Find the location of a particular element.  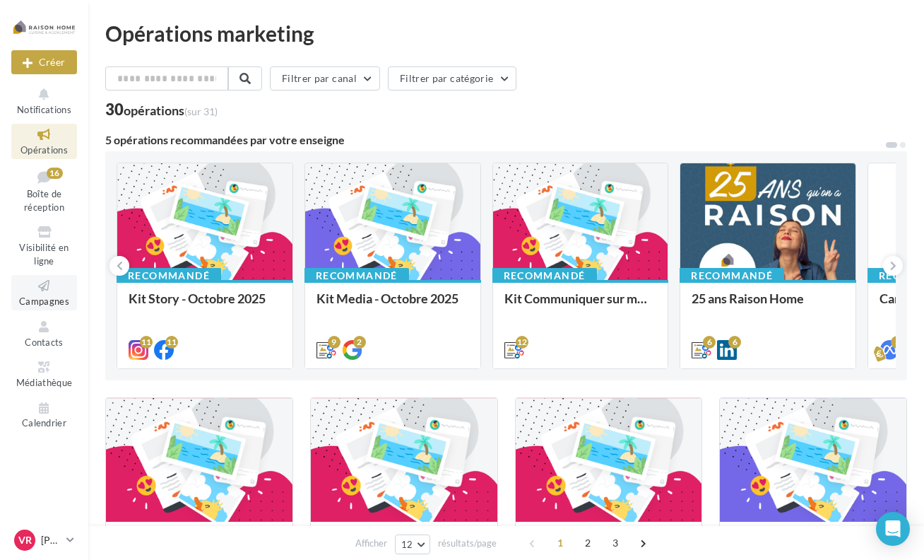

span: Notifications is located at coordinates (44, 109).